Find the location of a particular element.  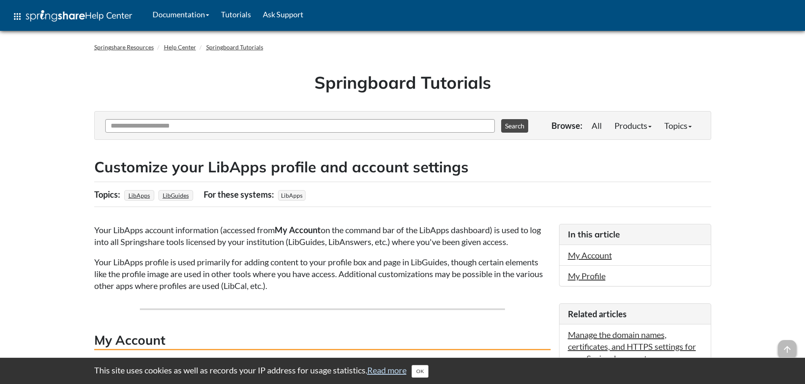

a: Ask Support is located at coordinates (283, 14).